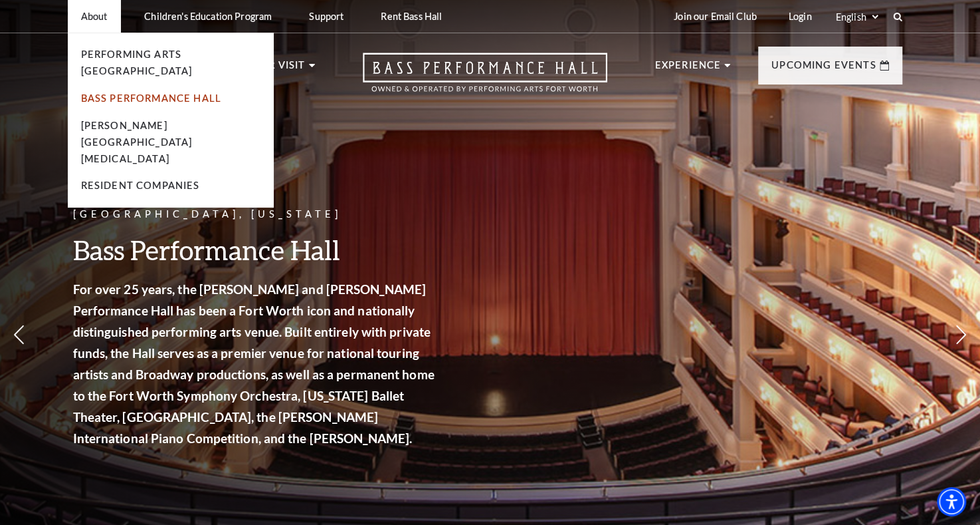  I want to click on select: Select:, so click(857, 17).